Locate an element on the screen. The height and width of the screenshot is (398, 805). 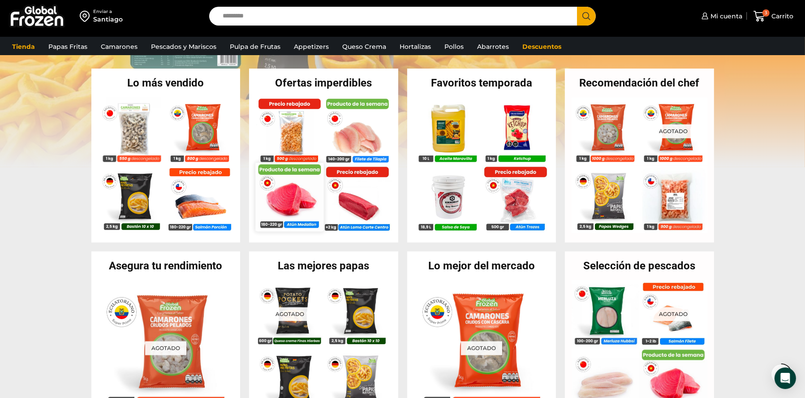
a: Pulpa de Frutas is located at coordinates (255, 47).